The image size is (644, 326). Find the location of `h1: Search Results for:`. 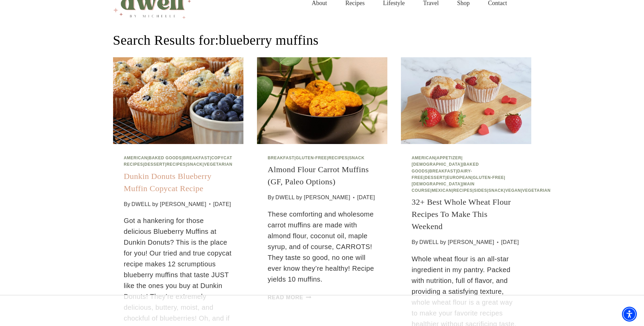

h1: Search Results for: is located at coordinates (322, 41).